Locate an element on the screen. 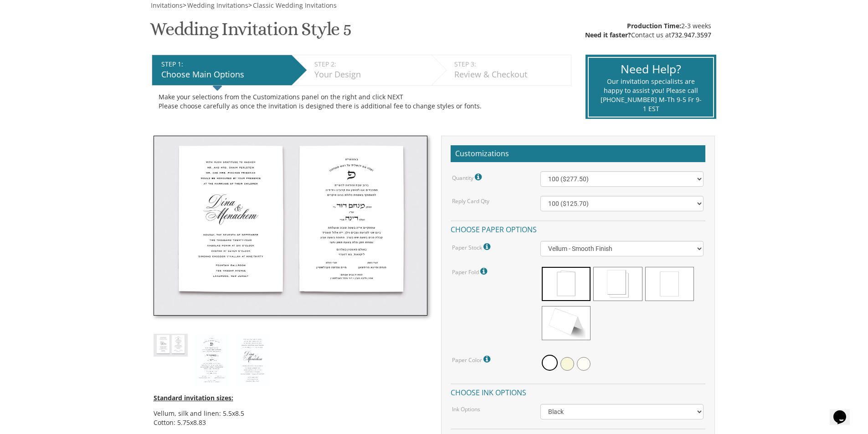 The height and width of the screenshot is (434, 868). label: Reply Card Qty is located at coordinates (470, 200).